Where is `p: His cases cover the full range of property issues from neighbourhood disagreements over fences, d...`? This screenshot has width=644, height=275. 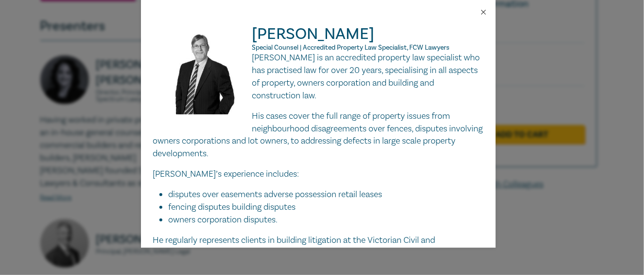
p: His cases cover the full range of property issues from neighbourhood disagreements over fences, d... is located at coordinates (318, 135).